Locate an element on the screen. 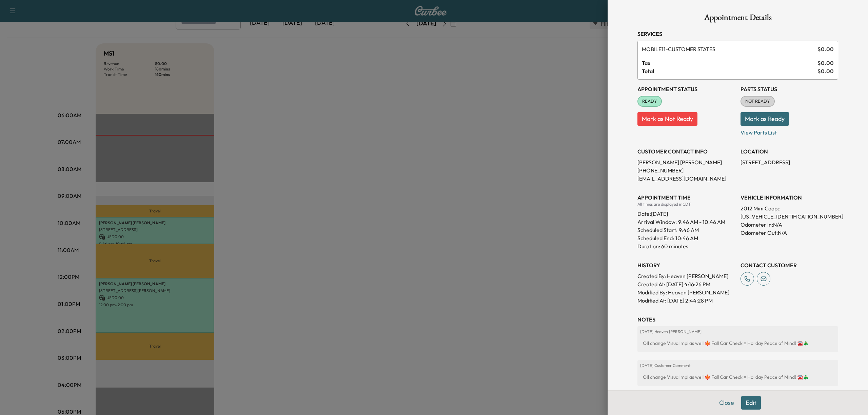 The width and height of the screenshot is (868, 415). h3: APPOINTMENT TIME is located at coordinates (686, 197).